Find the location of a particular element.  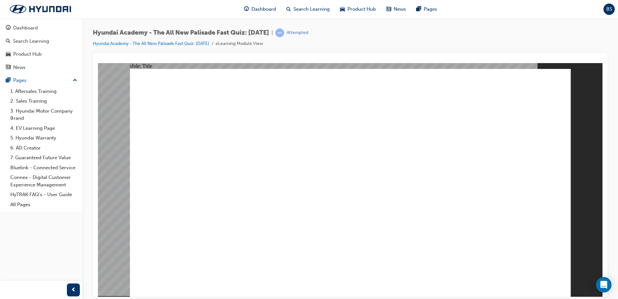

a: News is located at coordinates (41, 67).